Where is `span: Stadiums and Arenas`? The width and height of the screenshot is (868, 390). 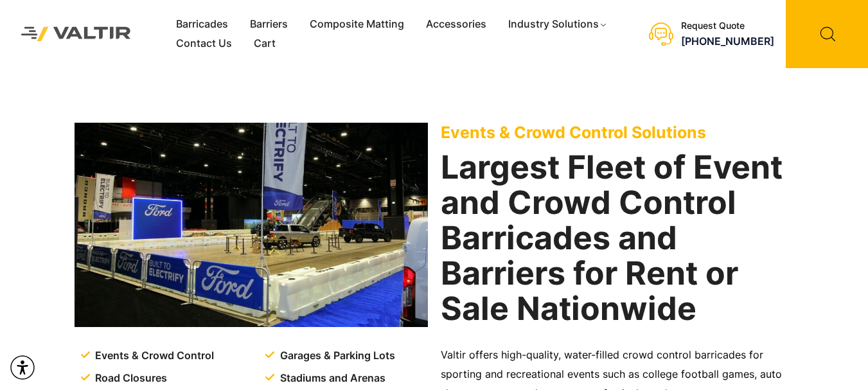 span: Stadiums and Arenas is located at coordinates (331, 379).